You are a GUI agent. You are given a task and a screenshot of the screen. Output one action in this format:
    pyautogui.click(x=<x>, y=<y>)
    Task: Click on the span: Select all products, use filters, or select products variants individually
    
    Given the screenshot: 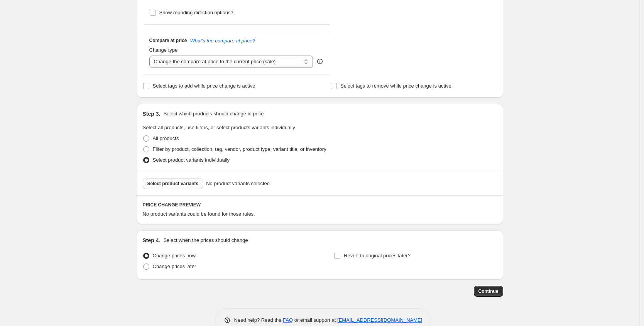 What is the action you would take?
    pyautogui.click(x=219, y=127)
    